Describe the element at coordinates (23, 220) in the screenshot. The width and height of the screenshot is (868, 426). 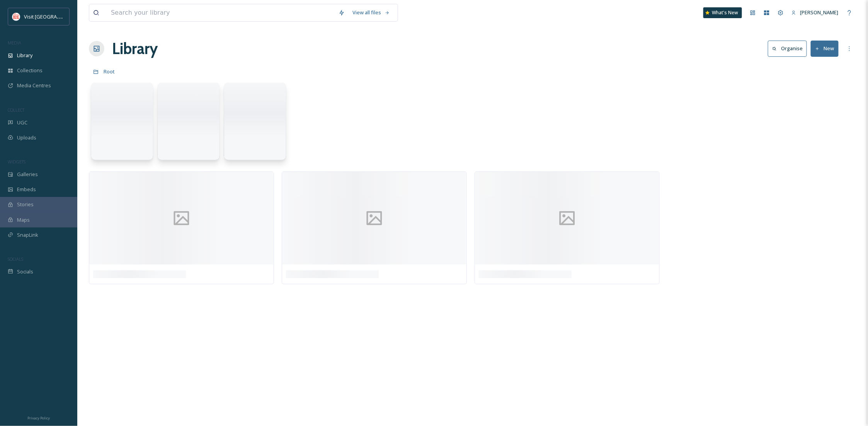
I see `span: Maps` at that location.